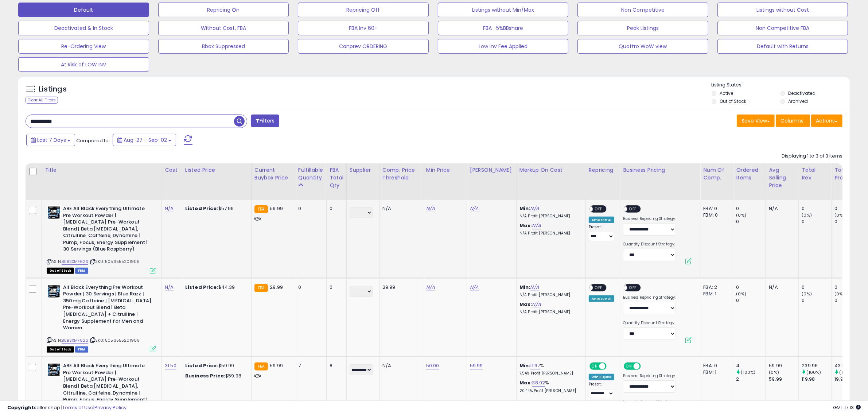 The image size is (868, 415). I want to click on div: Win BuyBox, so click(601, 377).